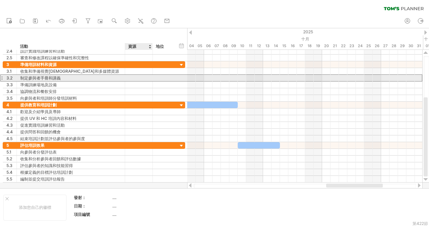  I want to click on div: 設計實踐培訓練習和活動, so click(71, 51).